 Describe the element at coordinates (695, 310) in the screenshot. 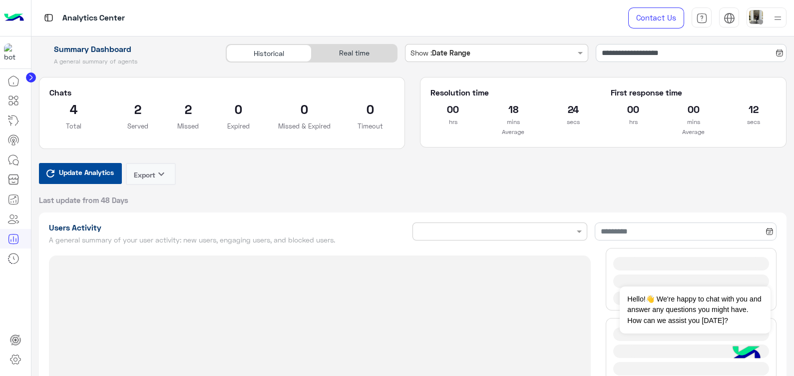

I see `span: Hello!👋 We're happy to chat with you and answer any questions you might have. How can we assist y...` at that location.